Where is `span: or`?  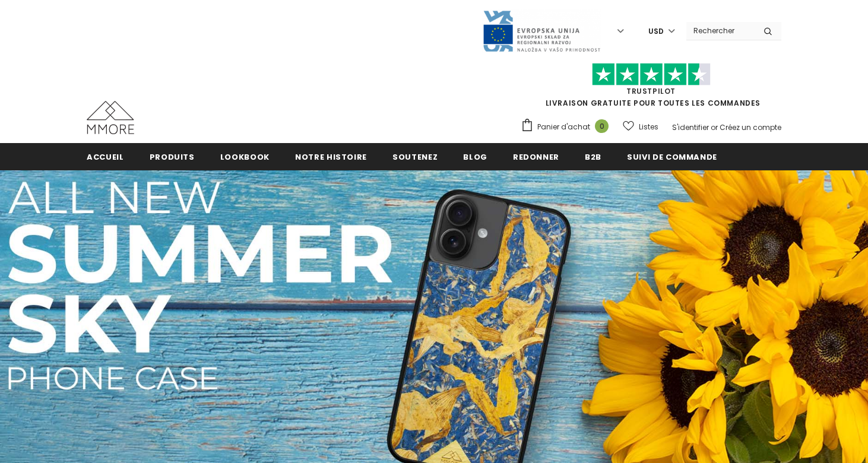 span: or is located at coordinates (714, 127).